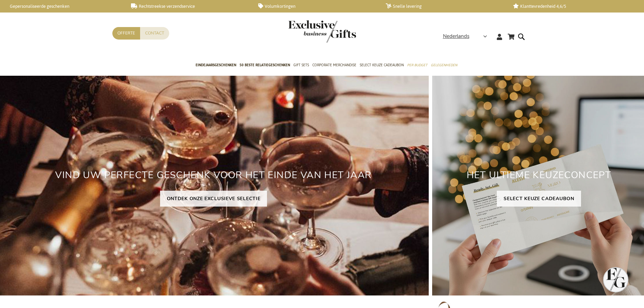 The width and height of the screenshot is (644, 308). Describe the element at coordinates (317, 6) in the screenshot. I see `a: Volumkortingen` at that location.